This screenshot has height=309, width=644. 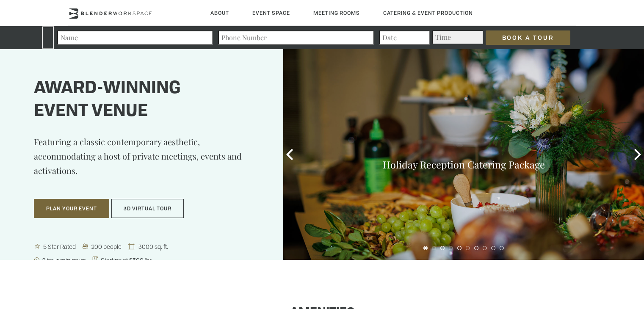 I want to click on p: Featuring a classic contemporary aesthetic, accommodating a host of private meetings, events and ..., so click(x=148, y=163).